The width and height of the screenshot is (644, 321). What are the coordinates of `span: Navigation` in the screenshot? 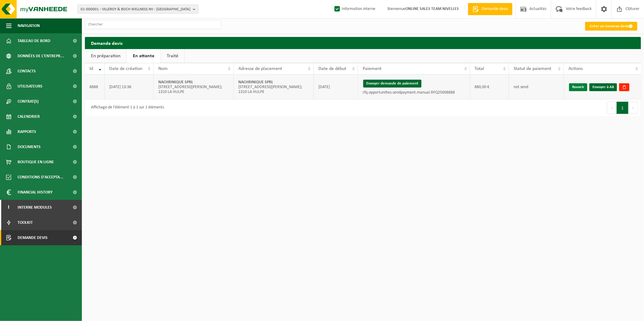 It's located at (29, 26).